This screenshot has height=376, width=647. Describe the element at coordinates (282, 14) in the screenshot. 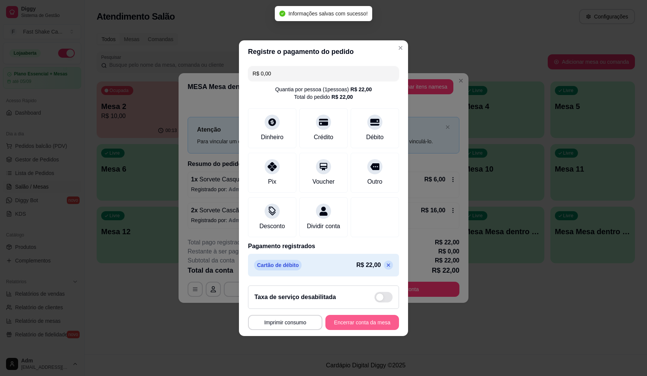

I see `span: check-circle` at that location.